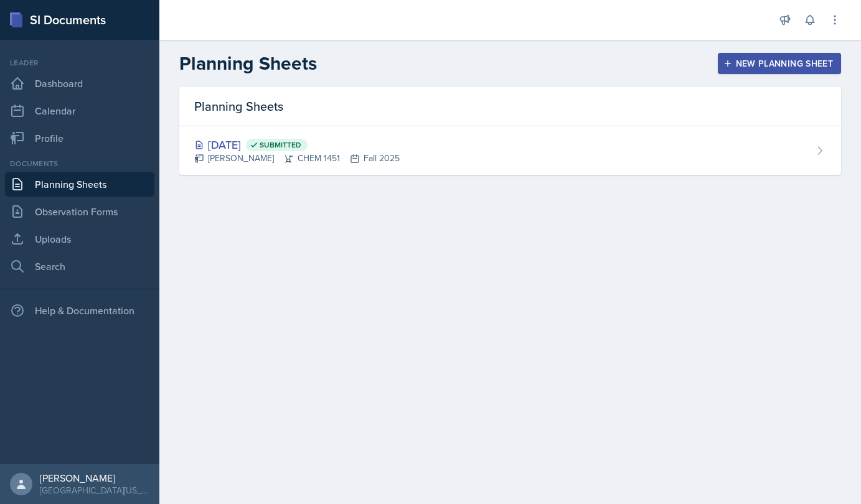 The height and width of the screenshot is (504, 861). I want to click on div: Documents, so click(80, 164).